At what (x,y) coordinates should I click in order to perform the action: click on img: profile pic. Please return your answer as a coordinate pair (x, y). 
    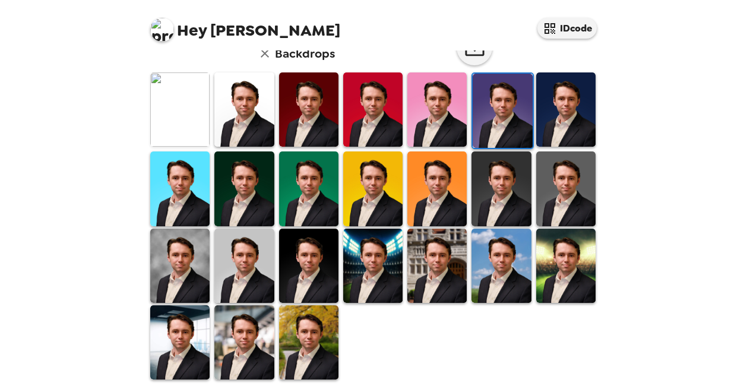
    Looking at the image, I should click on (162, 30).